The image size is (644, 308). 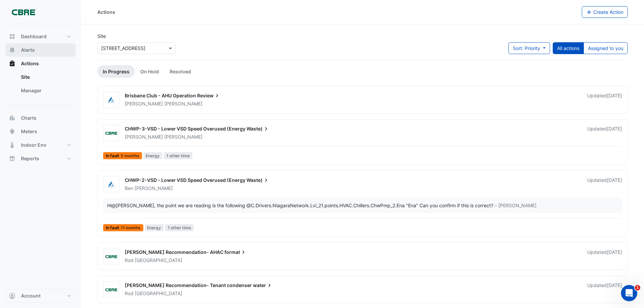 I want to click on span: Ben, so click(x=129, y=188).